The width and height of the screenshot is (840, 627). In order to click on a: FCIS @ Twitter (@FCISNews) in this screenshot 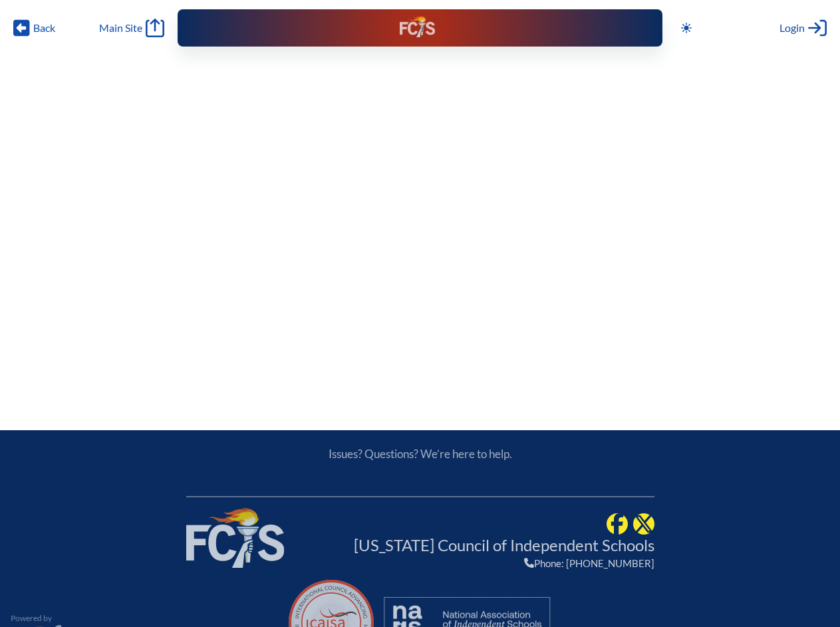, I will do `click(644, 522)`.